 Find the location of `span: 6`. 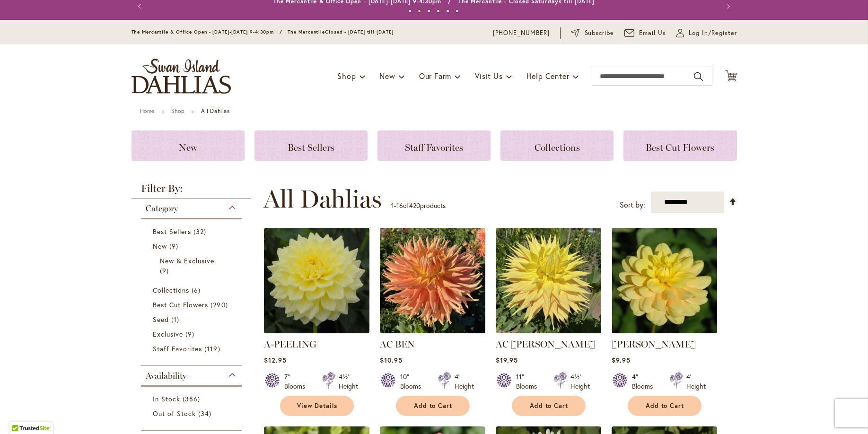

span: 6 is located at coordinates (197, 290).